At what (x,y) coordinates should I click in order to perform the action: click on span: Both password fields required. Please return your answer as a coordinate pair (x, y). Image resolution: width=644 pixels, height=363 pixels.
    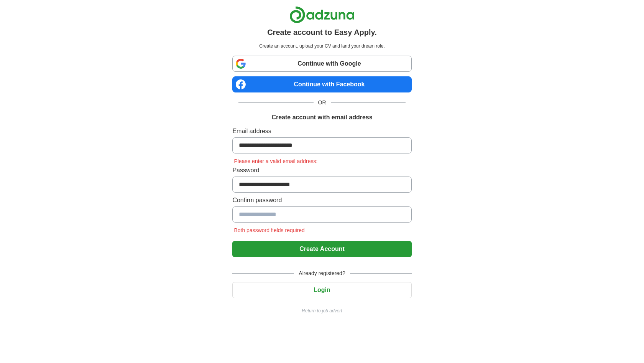
    Looking at the image, I should click on (269, 230).